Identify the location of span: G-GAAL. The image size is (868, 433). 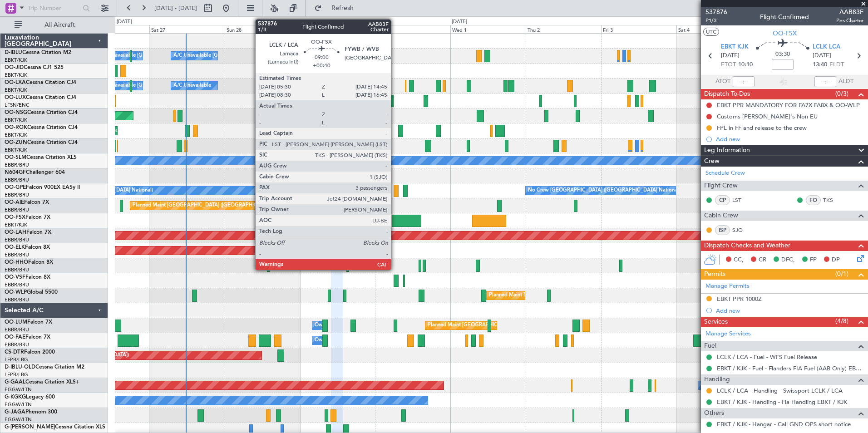
(15, 382).